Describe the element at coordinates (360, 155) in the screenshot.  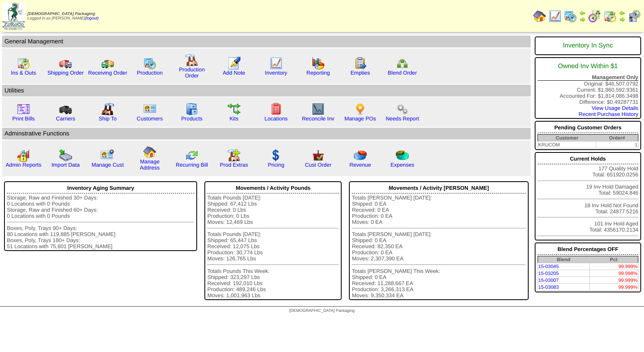
I see `img: pie_chart.png` at that location.